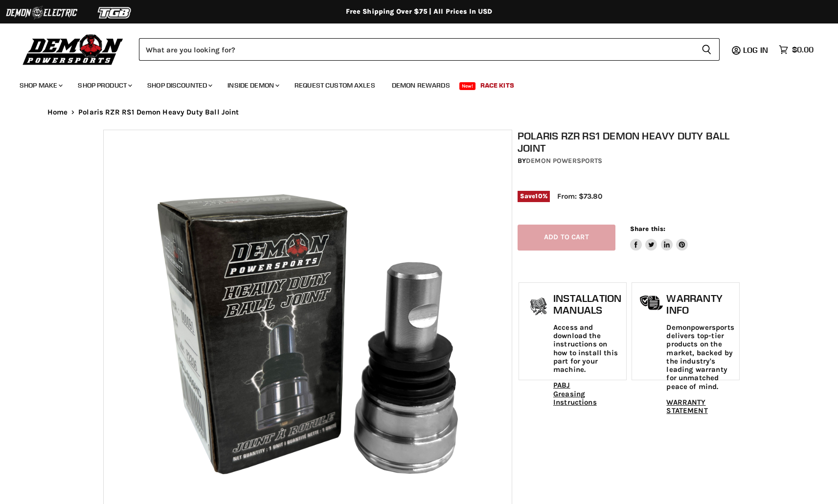 Image resolution: width=838 pixels, height=504 pixels. I want to click on h1: Warranty Info, so click(701, 304).